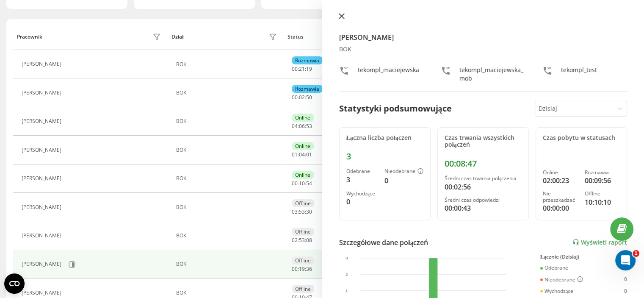 Image resolution: width=644 pixels, height=298 pixels. Describe the element at coordinates (483, 208) in the screenshot. I see `div: 00:00:43` at that location.